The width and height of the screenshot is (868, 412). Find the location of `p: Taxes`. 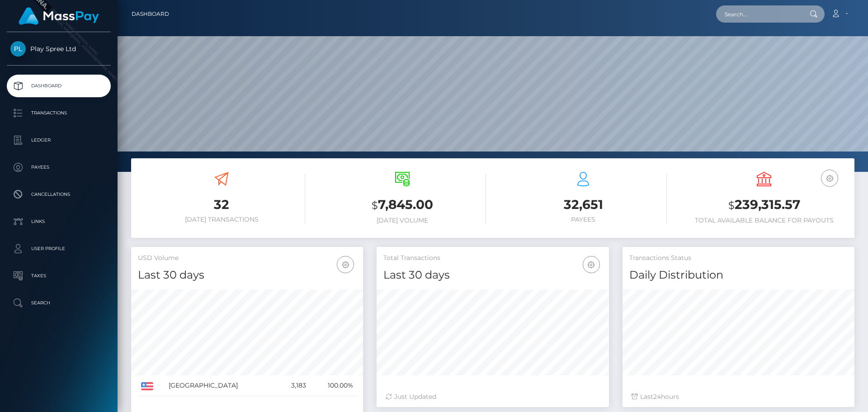

p: Taxes is located at coordinates (59, 276).